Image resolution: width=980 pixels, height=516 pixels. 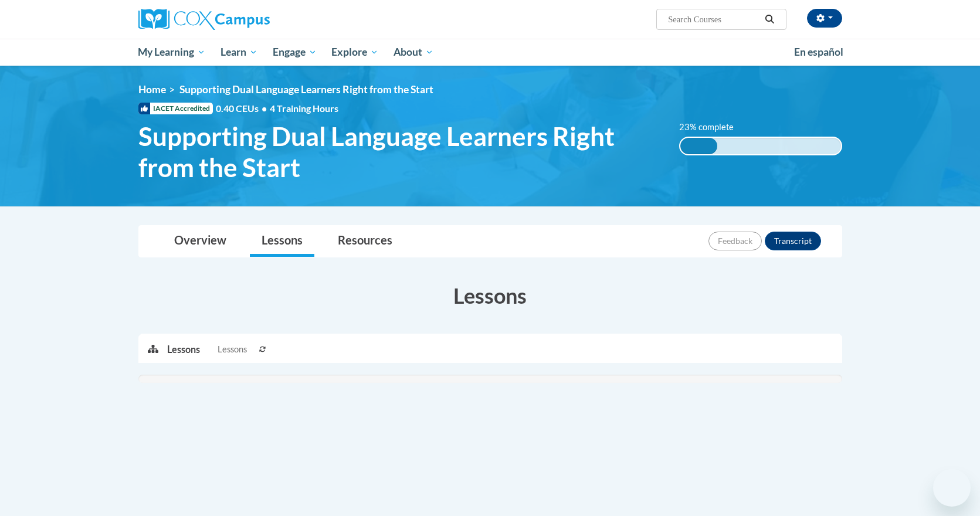 I want to click on div: 23% complete, so click(x=698, y=146).